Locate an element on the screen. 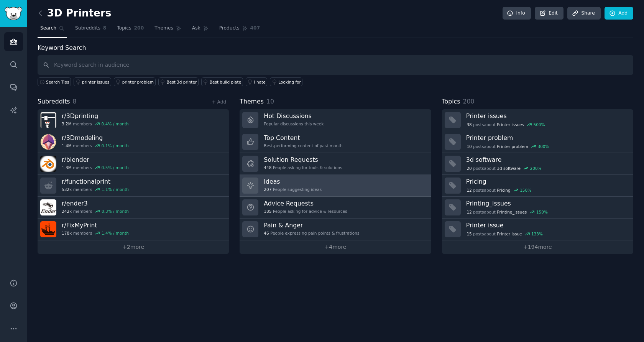  h3: r/ functionalprint is located at coordinates (95, 181).